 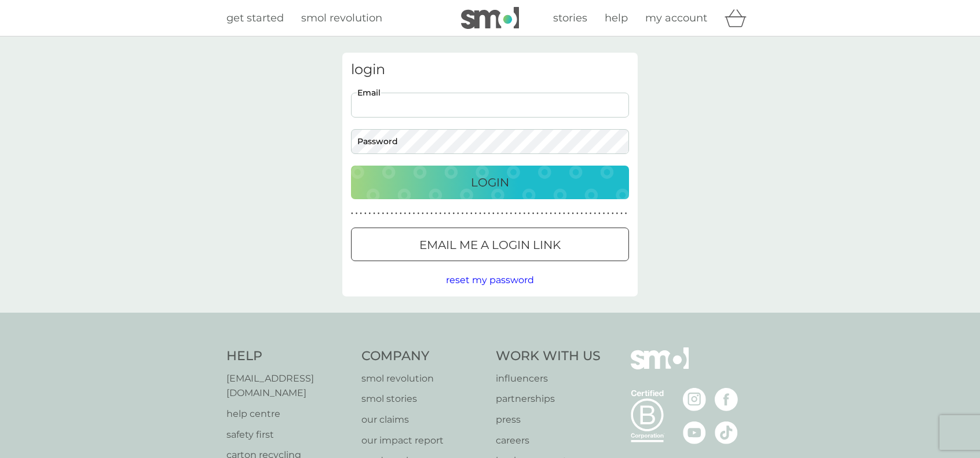 I want to click on span: my account, so click(x=676, y=18).